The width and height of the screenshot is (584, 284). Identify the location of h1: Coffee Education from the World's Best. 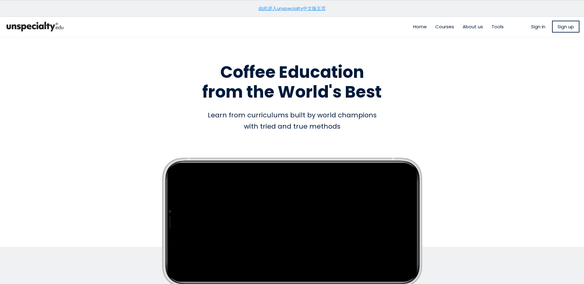
(292, 82).